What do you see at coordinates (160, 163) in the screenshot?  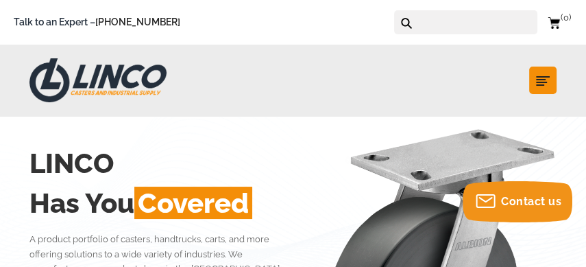 I see `h2: LINCO` at bounding box center [160, 163].